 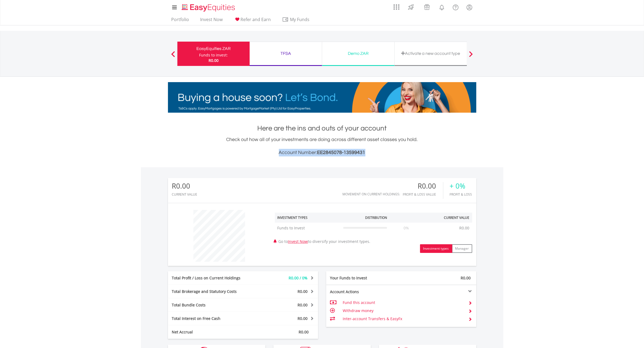 What do you see at coordinates (209, 8) in the screenshot?
I see `img: EasyEquities_Logo.png` at bounding box center [209, 8].